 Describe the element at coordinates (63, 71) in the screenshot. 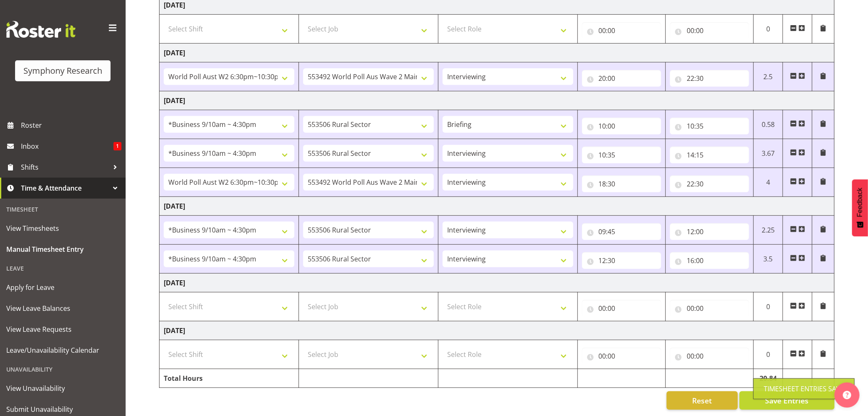

I see `div: Symphony Research` at that location.